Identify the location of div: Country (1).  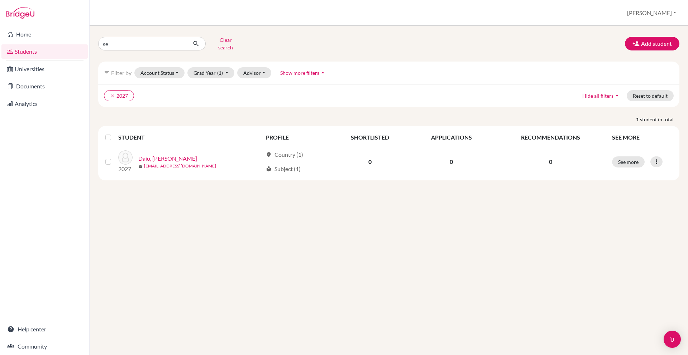
(284, 155).